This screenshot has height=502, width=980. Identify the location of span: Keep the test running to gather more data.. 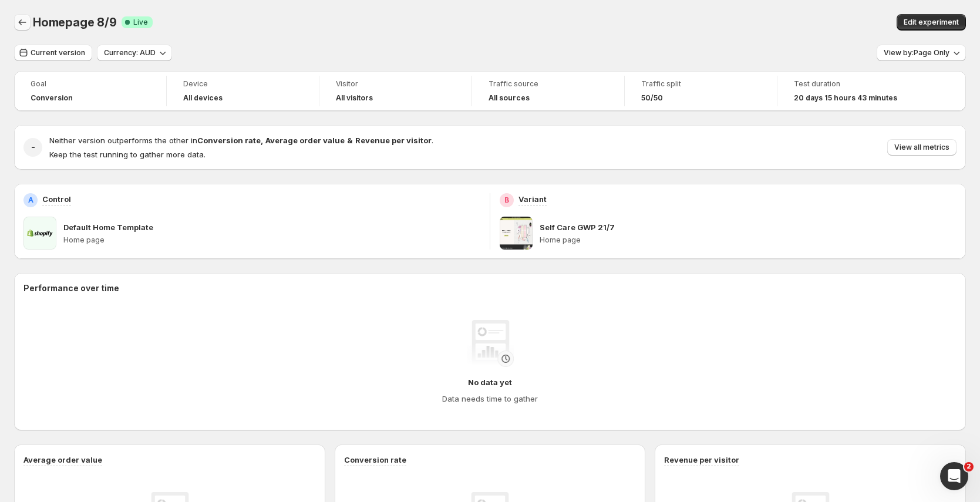
(127, 154).